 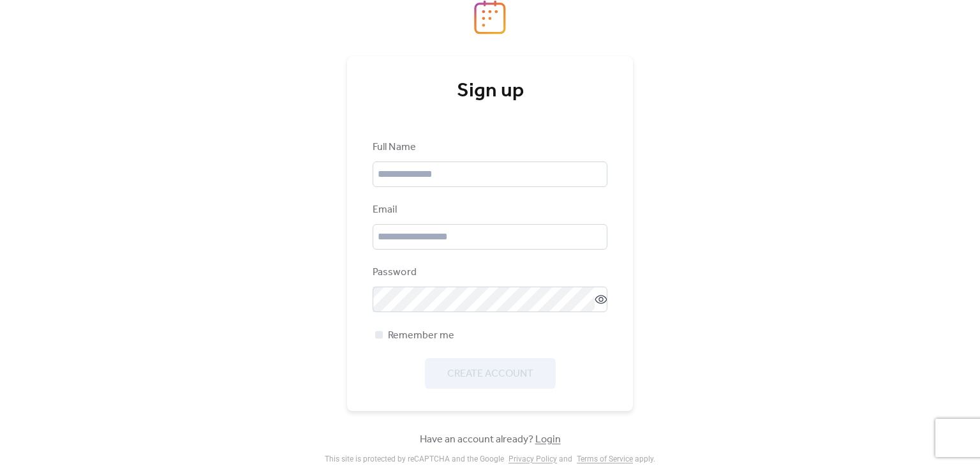 What do you see at coordinates (421, 336) in the screenshot?
I see `span: Remember me` at bounding box center [421, 336].